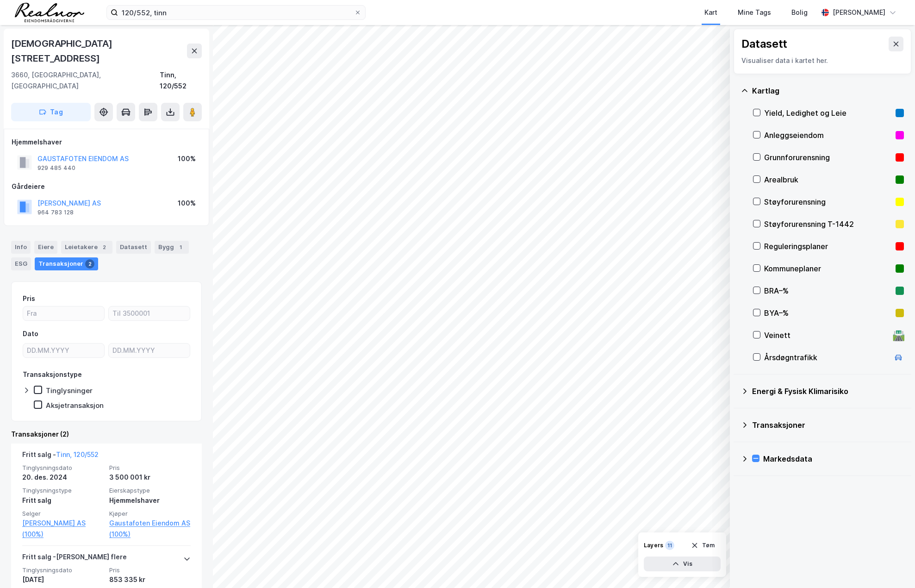 This screenshot has height=588, width=915. Describe the element at coordinates (703, 545) in the screenshot. I see `button: Tøm` at that location.